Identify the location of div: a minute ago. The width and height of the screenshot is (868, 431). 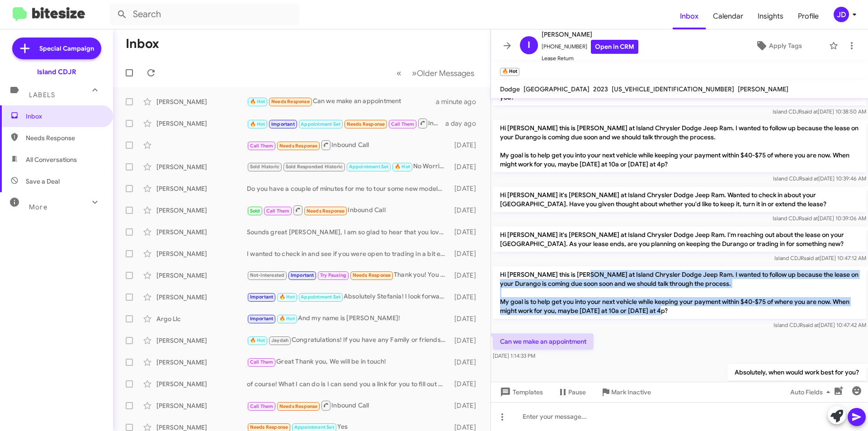
(459, 102).